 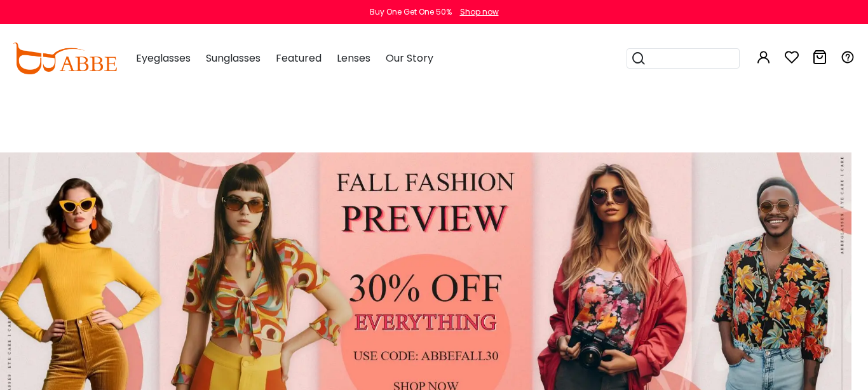 What do you see at coordinates (233, 58) in the screenshot?
I see `span: Sunglasses` at bounding box center [233, 58].